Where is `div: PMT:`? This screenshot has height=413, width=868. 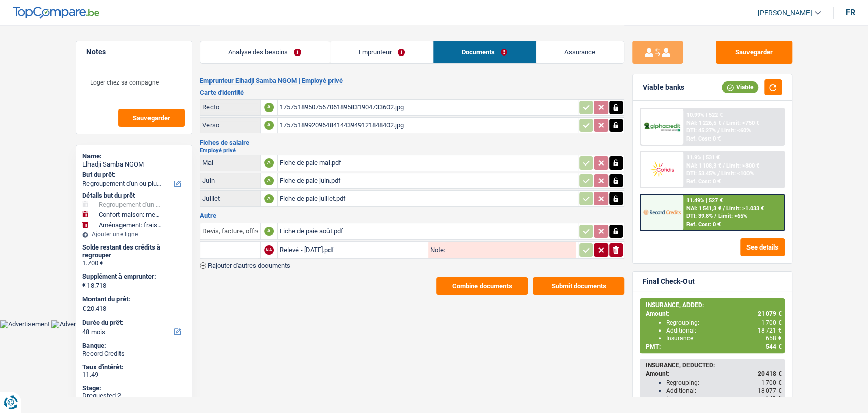 div: PMT: is located at coordinates (713, 347).